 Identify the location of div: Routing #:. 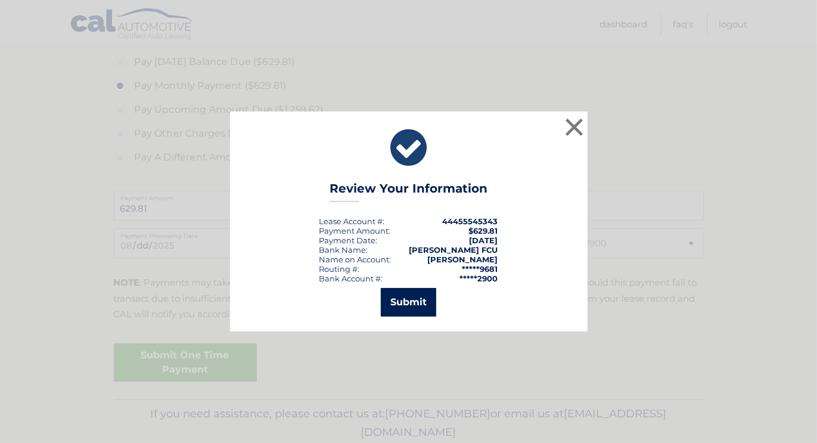
(340, 269).